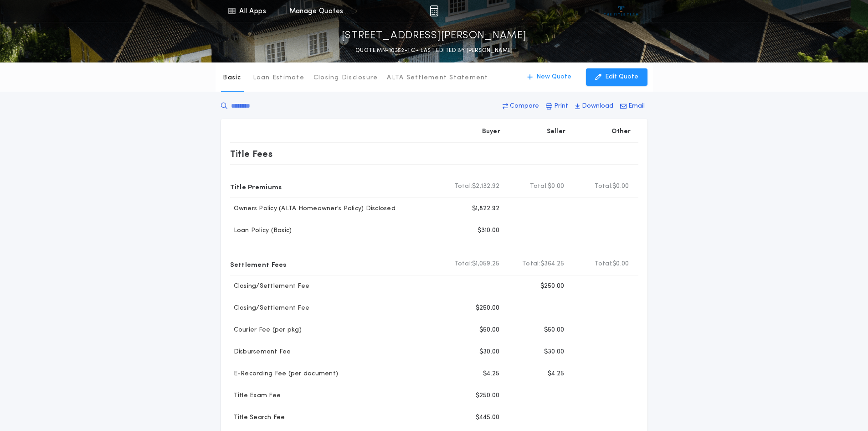 The height and width of the screenshot is (431, 868). Describe the element at coordinates (255, 396) in the screenshot. I see `p: Title Exam Fee` at that location.